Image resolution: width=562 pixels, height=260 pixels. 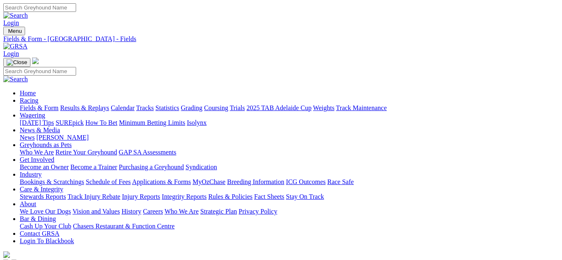 I want to click on a: Calendar, so click(x=123, y=108).